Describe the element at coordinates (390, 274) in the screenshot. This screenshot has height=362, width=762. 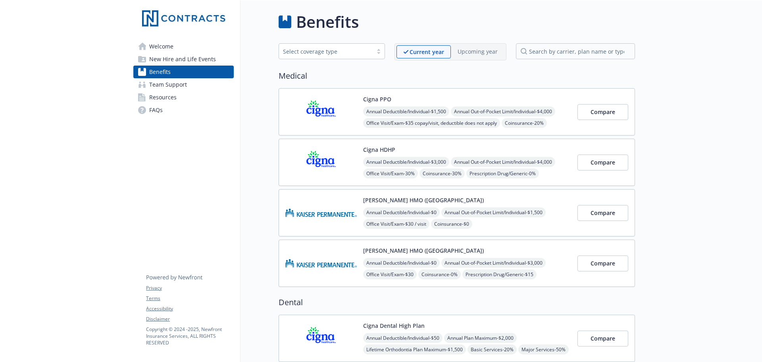
I see `span: Office Visit/Exam - $30` at that location.